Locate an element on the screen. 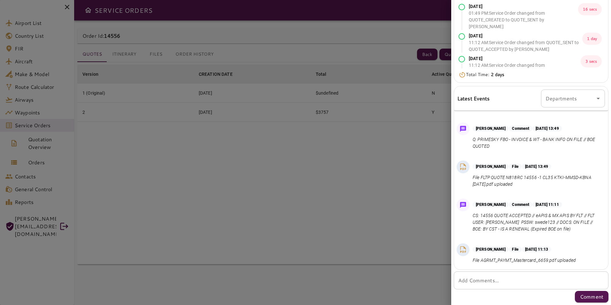 The image size is (611, 305). b: 2 days is located at coordinates (497, 74).